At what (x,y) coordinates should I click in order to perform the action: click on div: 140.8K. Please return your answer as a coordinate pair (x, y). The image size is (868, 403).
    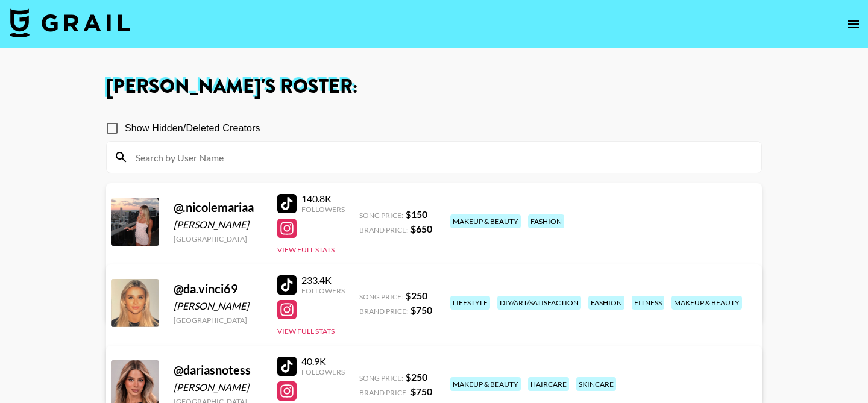
    Looking at the image, I should click on (323, 199).